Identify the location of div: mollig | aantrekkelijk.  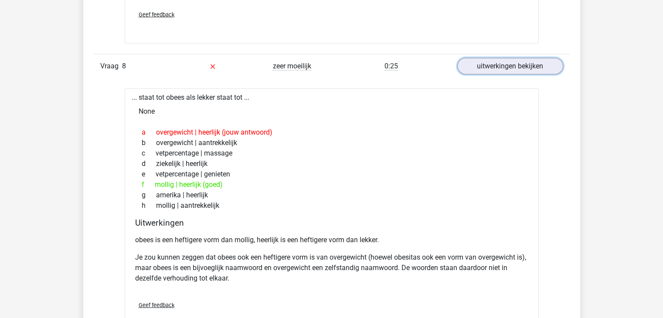
(332, 206).